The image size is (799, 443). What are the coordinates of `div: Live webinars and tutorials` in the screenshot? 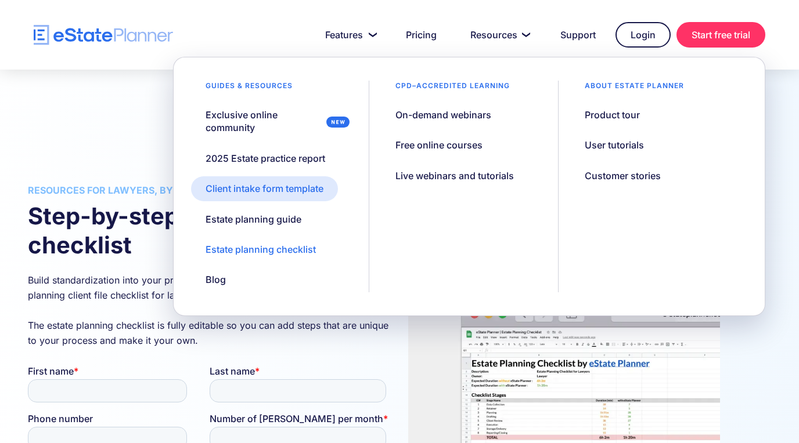 It's located at (454, 176).